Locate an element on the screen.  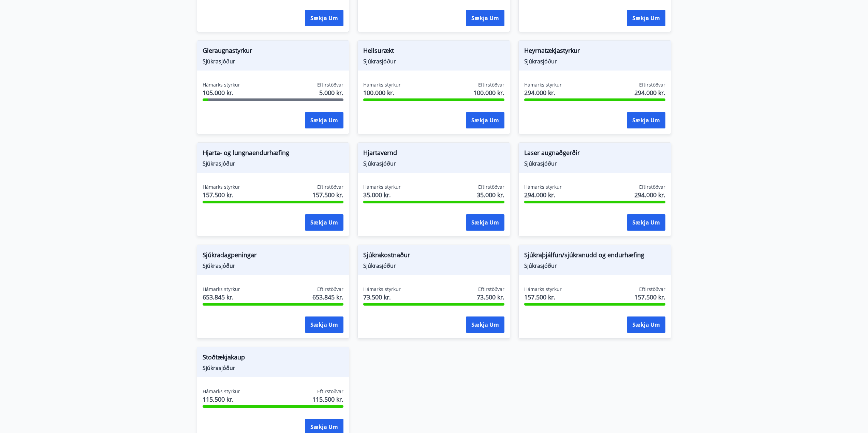
span: Hjartavernd is located at coordinates (434, 154).